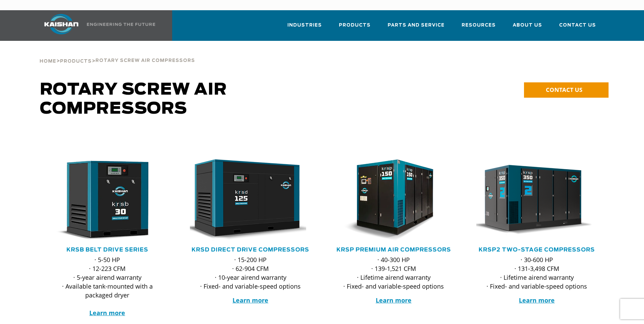 The width and height of the screenshot is (644, 324). I want to click on div: krsp350, so click(537, 200).